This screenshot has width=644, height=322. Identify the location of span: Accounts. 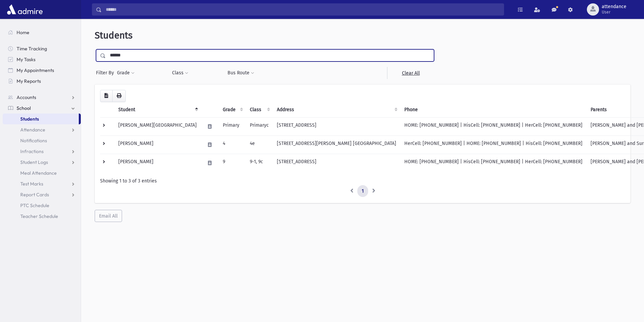
(26, 97).